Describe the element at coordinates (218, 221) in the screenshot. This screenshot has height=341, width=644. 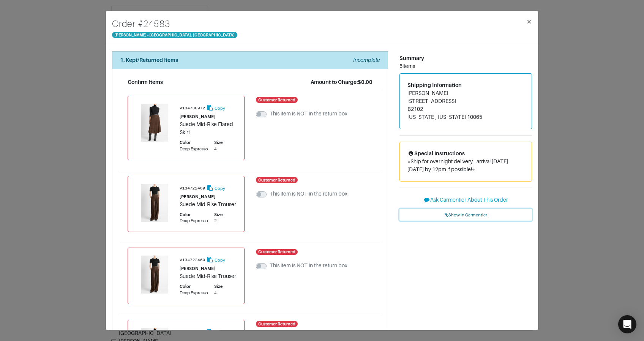
I see `div: 2` at that location.